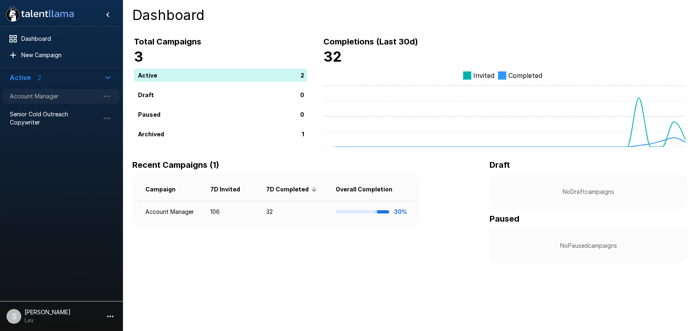 The image size is (697, 331). I want to click on span: 7D Completed, so click(293, 190).